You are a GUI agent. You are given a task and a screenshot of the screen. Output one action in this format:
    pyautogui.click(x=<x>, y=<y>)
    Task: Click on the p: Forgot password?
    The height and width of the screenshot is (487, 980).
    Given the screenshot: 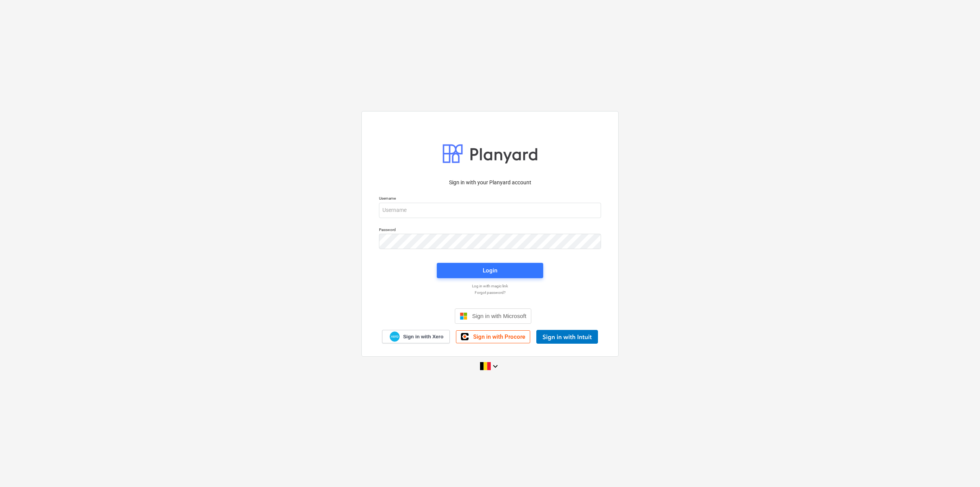 What is the action you would take?
    pyautogui.click(x=490, y=292)
    